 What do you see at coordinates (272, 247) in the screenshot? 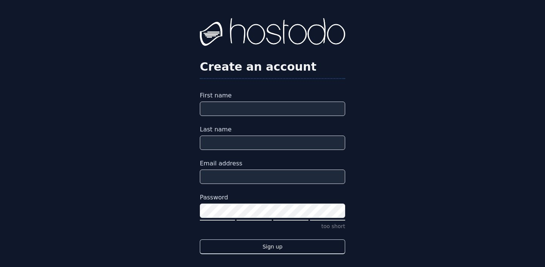
I see `button: Sign up` at bounding box center [272, 247].